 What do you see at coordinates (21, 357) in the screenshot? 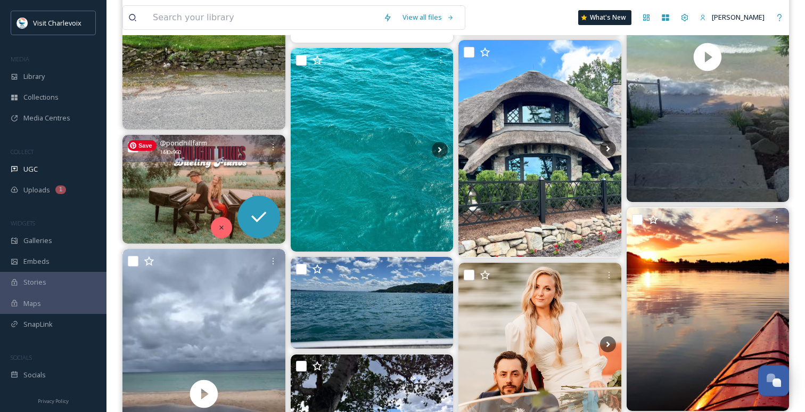
I see `span: SOCIALS` at bounding box center [21, 357].